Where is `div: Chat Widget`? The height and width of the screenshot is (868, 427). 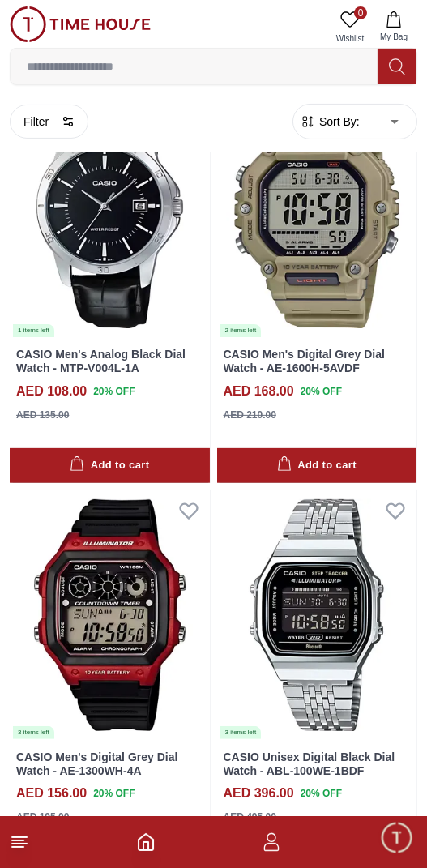
div: Chat Widget is located at coordinates (398, 838).